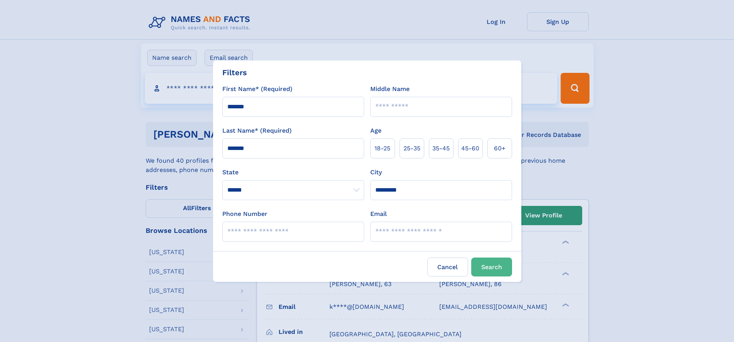  I want to click on span: 25‑35, so click(412, 148).